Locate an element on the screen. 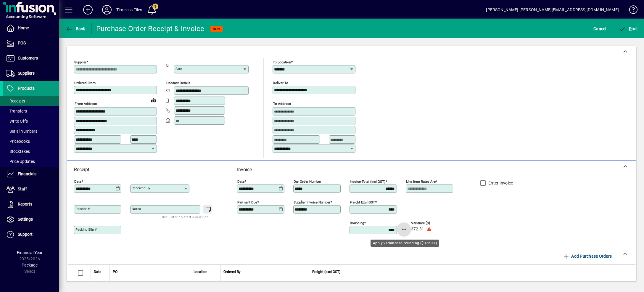 The width and height of the screenshot is (644, 292). mat-label: Line item rates are is located at coordinates (421, 181).